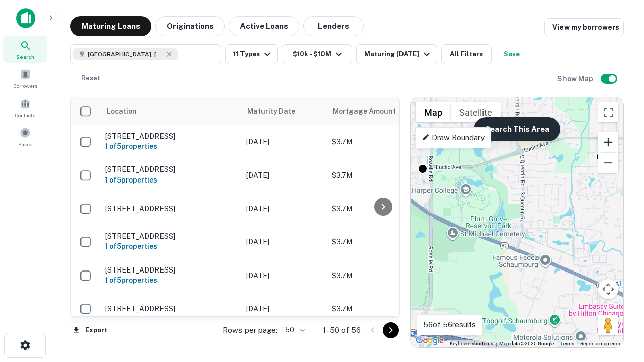 Image resolution: width=644 pixels, height=362 pixels. Describe the element at coordinates (342, 330) in the screenshot. I see `p: 1–50 of 56` at that location.